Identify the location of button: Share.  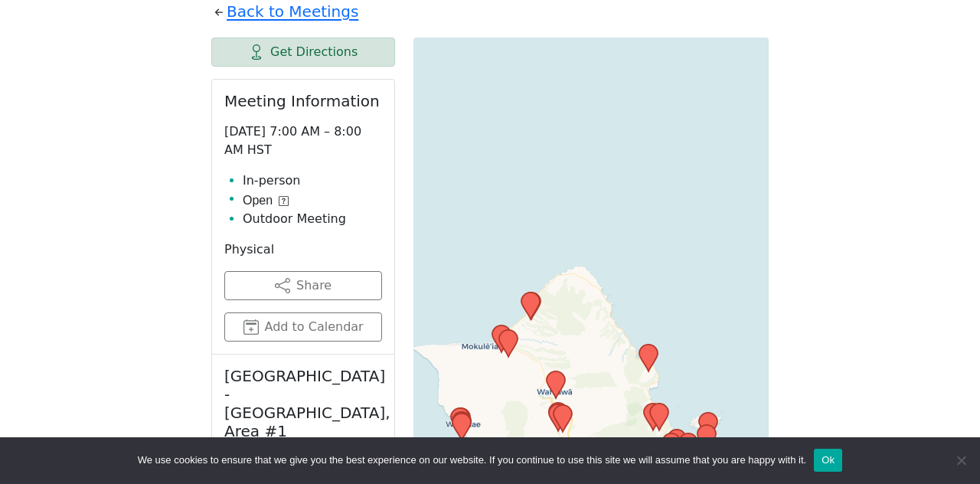
(304, 285).